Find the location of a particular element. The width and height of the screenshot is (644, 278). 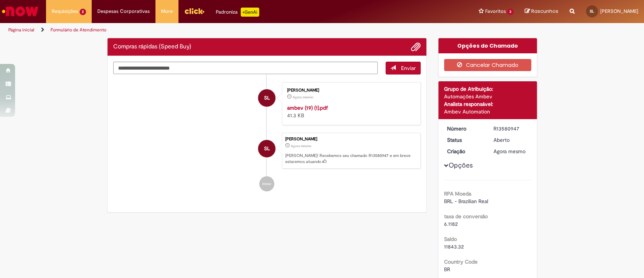

dt: Número is located at coordinates (465, 128).